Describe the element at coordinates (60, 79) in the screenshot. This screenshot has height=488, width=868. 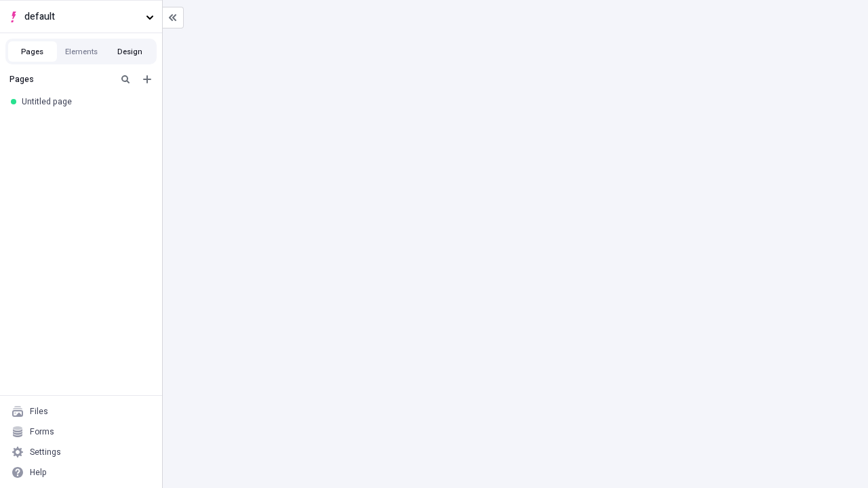
I see `div: Pages` at that location.